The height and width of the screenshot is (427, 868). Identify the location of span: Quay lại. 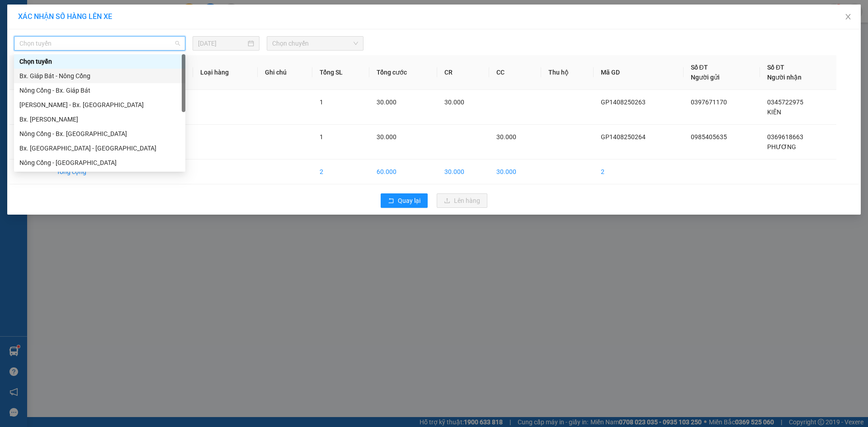
(409, 200).